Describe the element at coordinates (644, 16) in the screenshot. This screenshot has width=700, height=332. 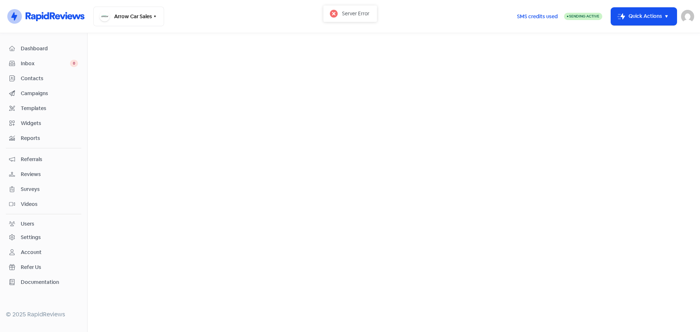
I see `button: Quick Actions` at that location.